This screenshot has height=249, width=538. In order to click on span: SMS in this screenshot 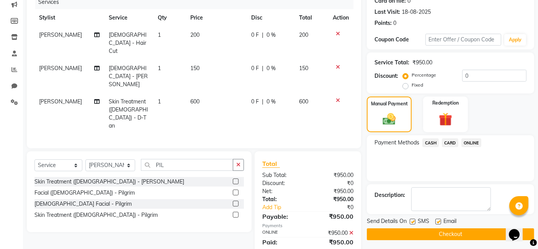, I will do `click(423, 222)`.